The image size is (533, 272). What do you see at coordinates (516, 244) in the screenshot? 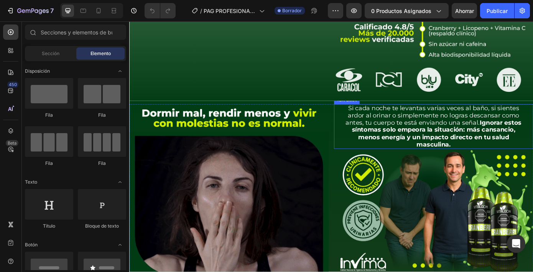
I see `div: Abrir Intercom Messenger` at bounding box center [516, 244].